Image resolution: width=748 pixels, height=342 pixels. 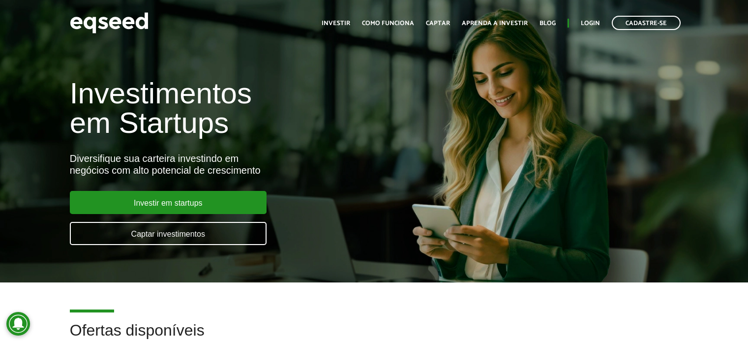 What do you see at coordinates (647, 23) in the screenshot?
I see `a: Cadastre-se` at bounding box center [647, 23].